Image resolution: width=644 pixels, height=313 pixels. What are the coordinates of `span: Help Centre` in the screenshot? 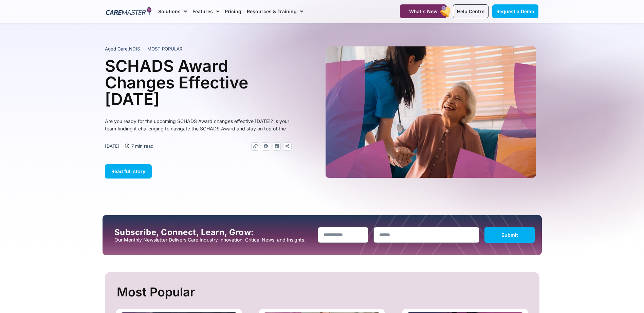 It's located at (470, 11).